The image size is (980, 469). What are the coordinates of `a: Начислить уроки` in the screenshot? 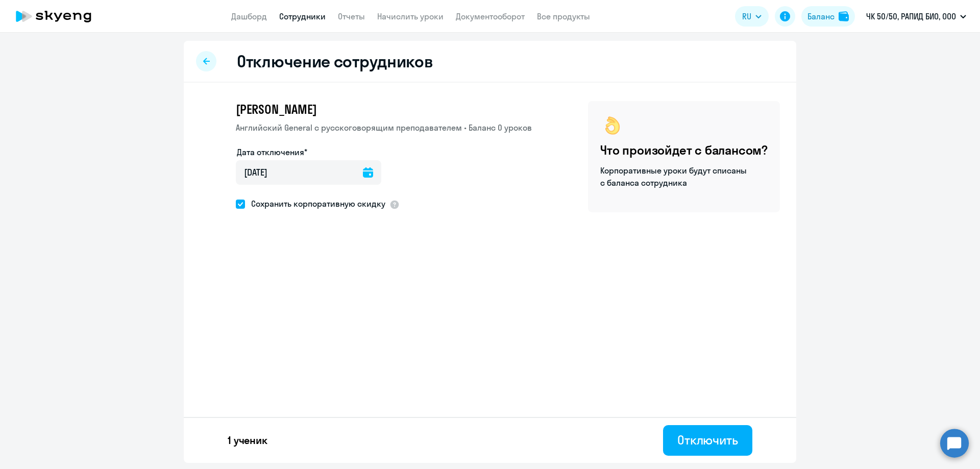 It's located at (410, 17).